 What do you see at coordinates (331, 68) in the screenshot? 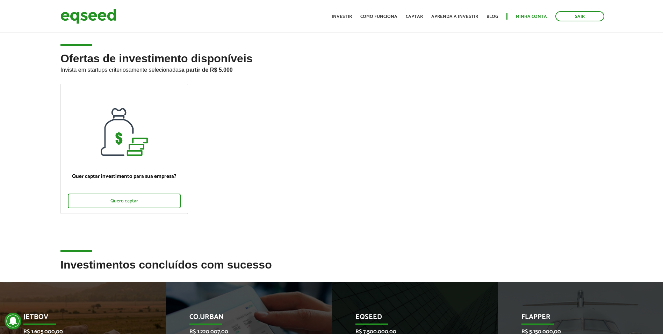
I see `h2: Ofertas de investimento disponíveis` at bounding box center [331, 68].